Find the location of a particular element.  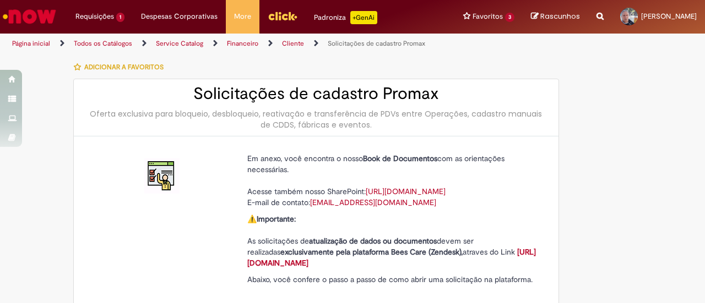

span: Despesas Corporativas is located at coordinates (179, 17).